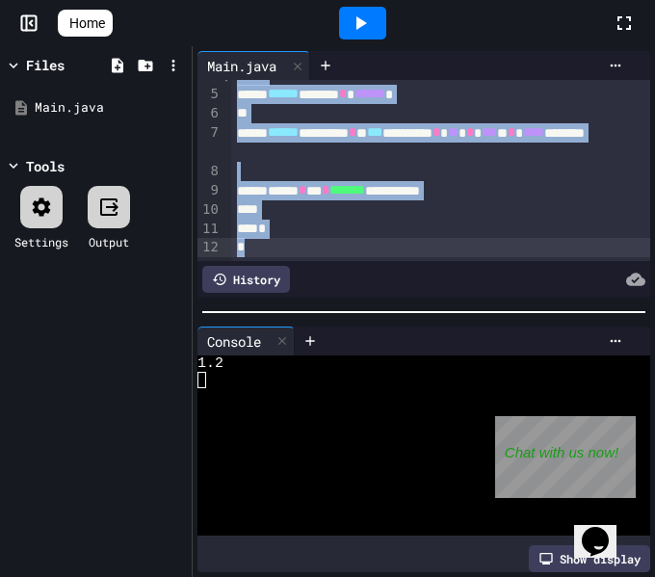 This screenshot has height=577, width=655. I want to click on span: Home, so click(87, 23).